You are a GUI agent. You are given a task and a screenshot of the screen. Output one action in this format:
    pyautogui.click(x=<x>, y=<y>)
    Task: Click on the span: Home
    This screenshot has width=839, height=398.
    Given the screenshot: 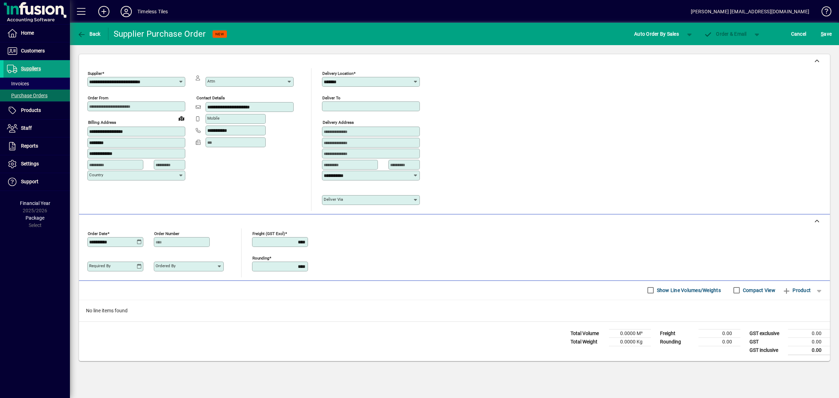 What is the action you would take?
    pyautogui.click(x=27, y=33)
    